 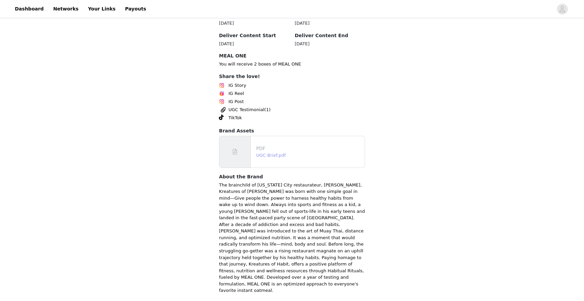 I want to click on div: avatar, so click(x=562, y=9).